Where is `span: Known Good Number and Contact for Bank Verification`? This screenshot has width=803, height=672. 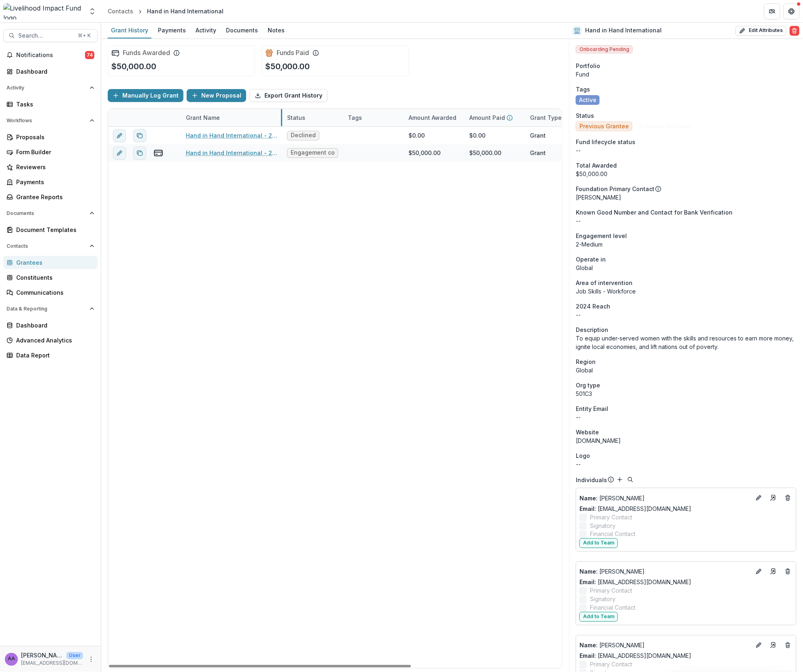
span: Known Good Number and Contact for Bank Verification is located at coordinates (654, 212).